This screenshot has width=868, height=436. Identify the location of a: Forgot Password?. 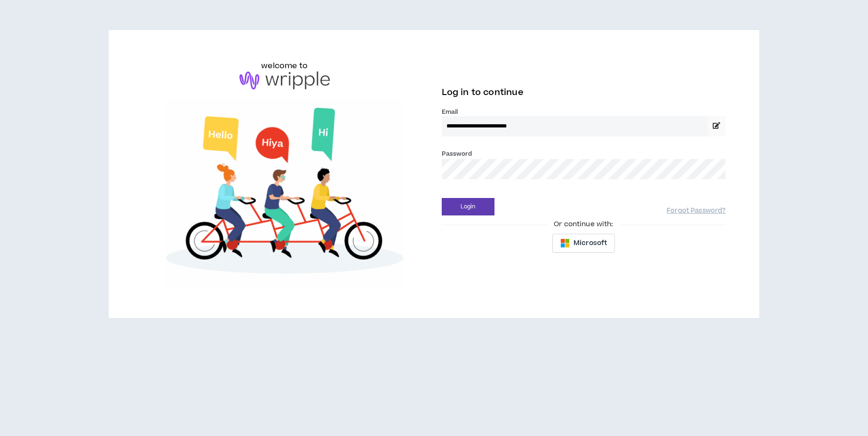
(696, 211).